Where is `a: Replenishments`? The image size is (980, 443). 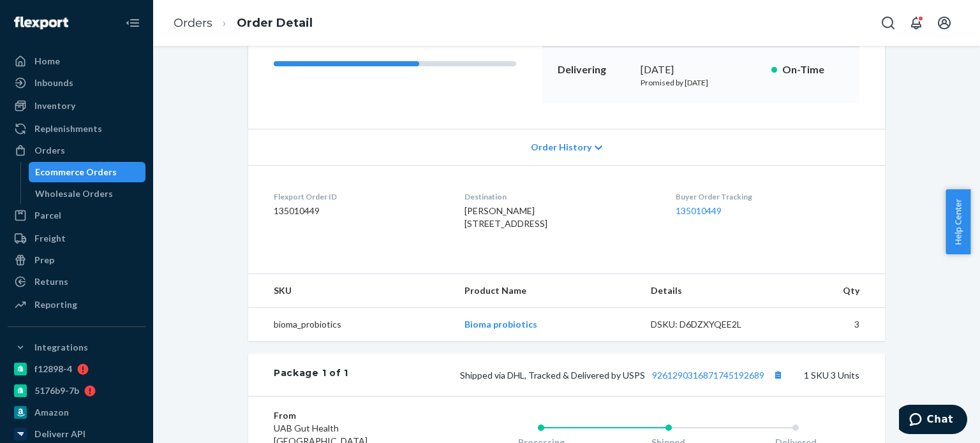
a: Replenishments is located at coordinates (77, 129).